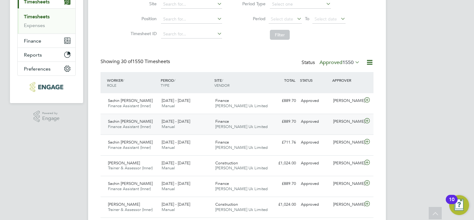 This screenshot has width=474, height=220. Describe the element at coordinates (348, 62) in the screenshot. I see `span: 1550` at that location.